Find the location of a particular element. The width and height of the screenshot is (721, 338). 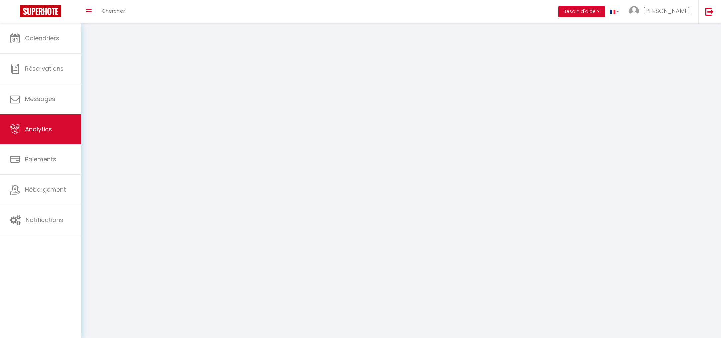

img: Super Booking is located at coordinates (40, 11).